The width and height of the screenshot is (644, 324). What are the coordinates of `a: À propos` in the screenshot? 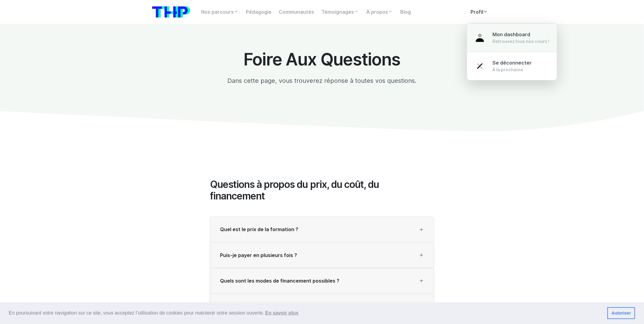 It's located at (379, 12).